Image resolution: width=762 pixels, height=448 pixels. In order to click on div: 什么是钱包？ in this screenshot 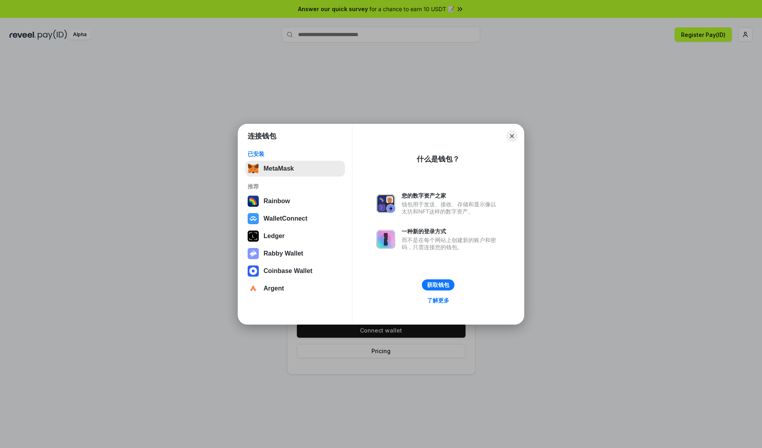, I will do `click(438, 159)`.